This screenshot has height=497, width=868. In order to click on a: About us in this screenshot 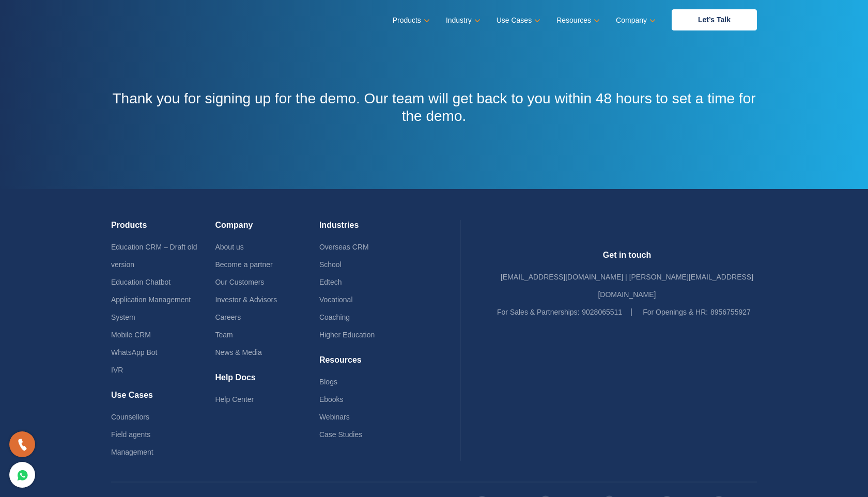, I will do `click(229, 247)`.